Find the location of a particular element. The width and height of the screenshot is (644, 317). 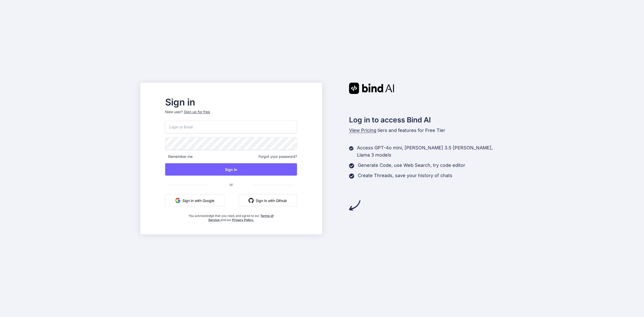

img: arrow is located at coordinates (355, 205).